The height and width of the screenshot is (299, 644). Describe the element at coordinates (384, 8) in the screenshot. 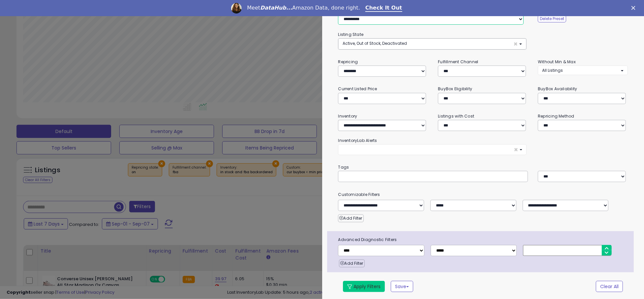

I see `a: Check It Out` at that location.